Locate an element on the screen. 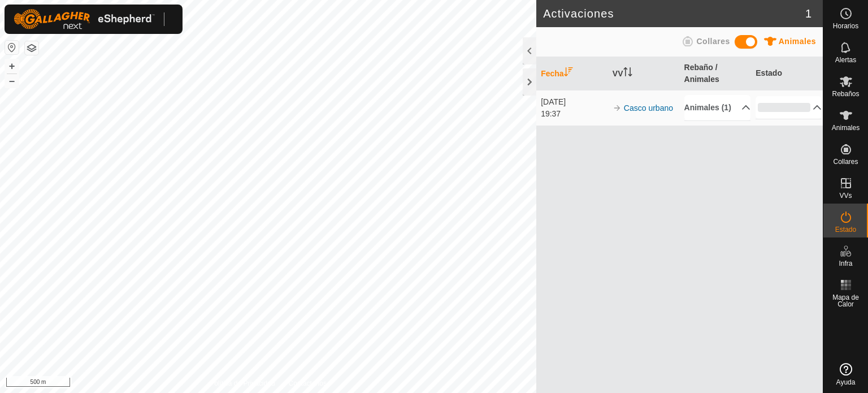 Image resolution: width=868 pixels, height=393 pixels. th: Fecha is located at coordinates (572, 74).